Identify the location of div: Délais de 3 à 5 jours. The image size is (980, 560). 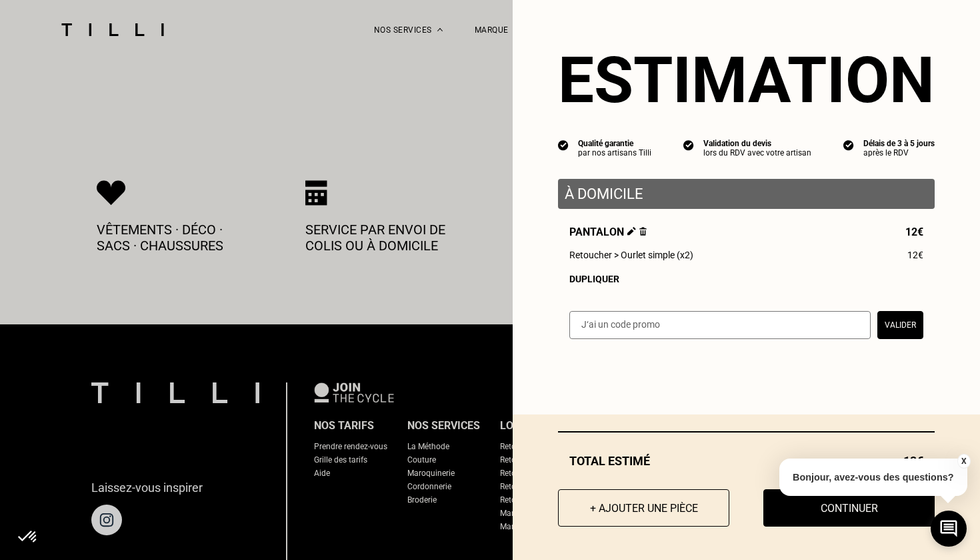
(898, 143).